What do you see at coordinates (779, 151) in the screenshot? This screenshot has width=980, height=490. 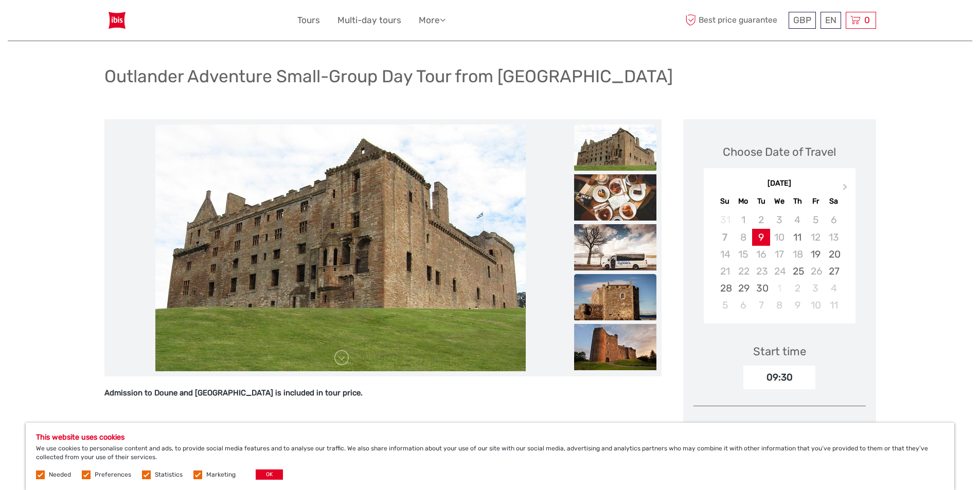 I see `div: Choose Date of Travel` at bounding box center [779, 151].